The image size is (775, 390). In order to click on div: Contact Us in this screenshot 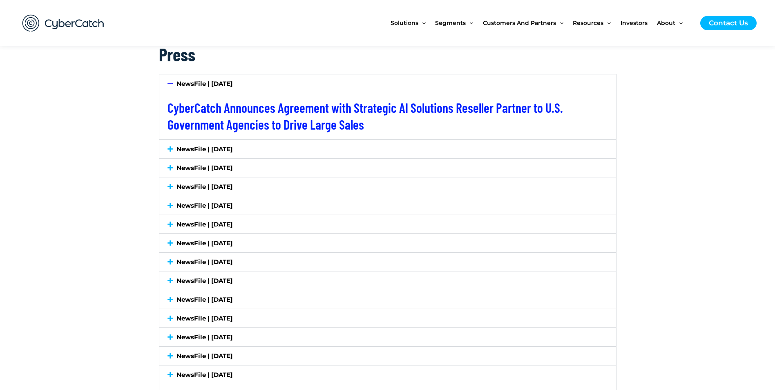, I will do `click(729, 23)`.